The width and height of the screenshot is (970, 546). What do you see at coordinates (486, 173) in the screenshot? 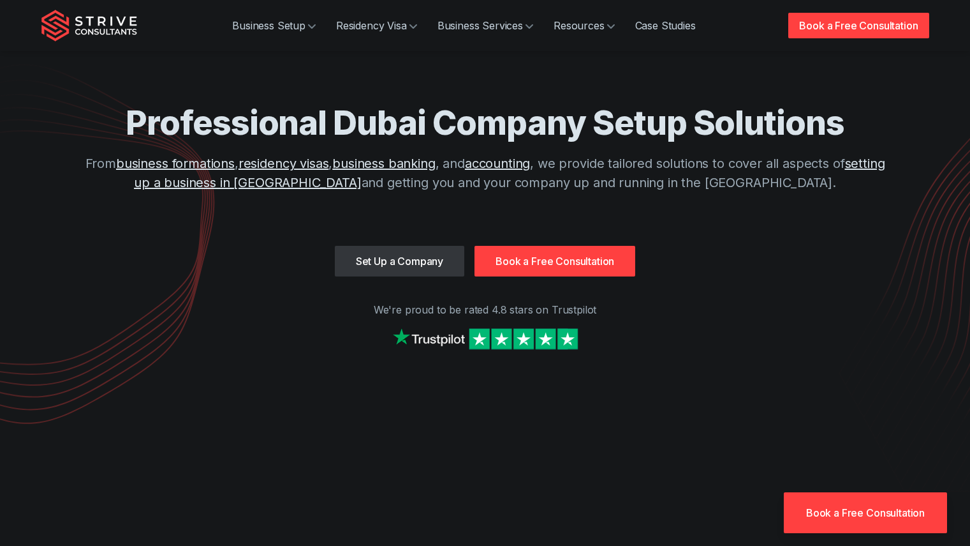
I see `p: From , , , and , we provide tailored solutions to cover all aspects of and getting you and your c...` at bounding box center [486, 173].